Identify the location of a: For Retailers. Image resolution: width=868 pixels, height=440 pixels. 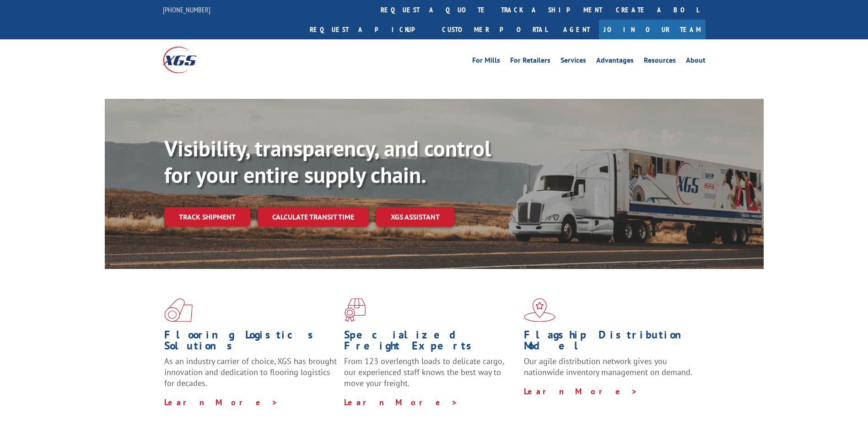
(531, 61).